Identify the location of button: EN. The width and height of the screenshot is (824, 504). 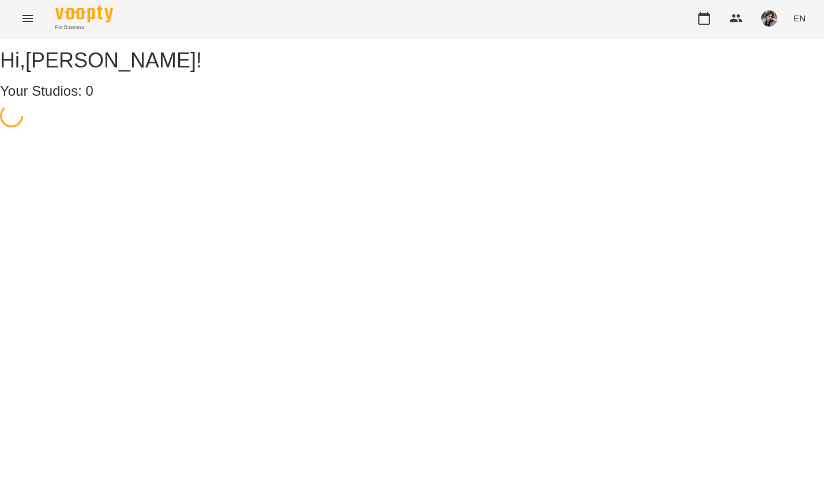
(799, 18).